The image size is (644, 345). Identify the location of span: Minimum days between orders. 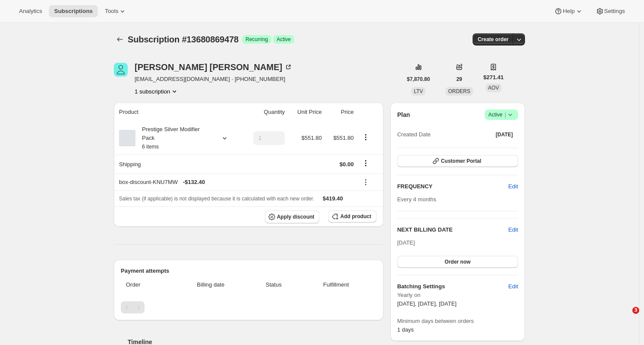
(458, 321).